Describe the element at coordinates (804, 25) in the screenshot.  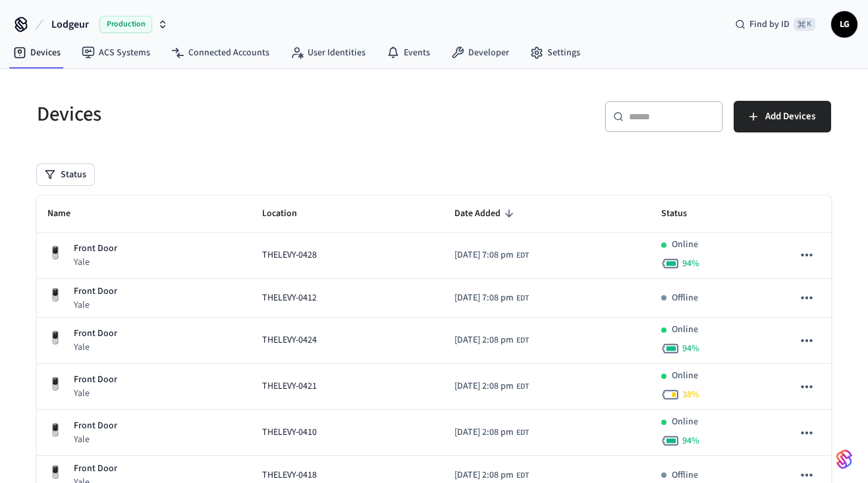
I see `span: ⌘ K` at that location.